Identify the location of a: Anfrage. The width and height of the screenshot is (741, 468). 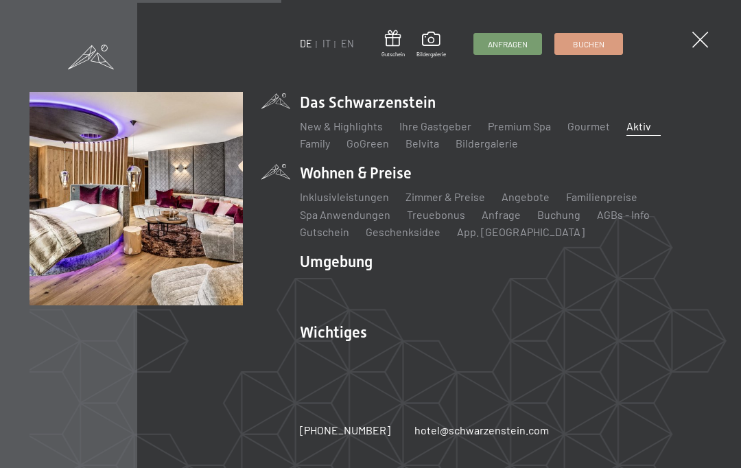
(501, 214).